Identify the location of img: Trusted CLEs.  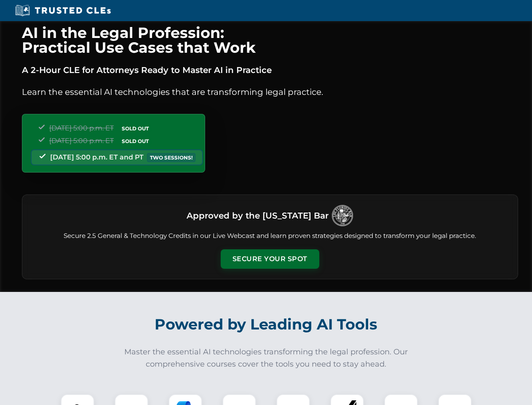
(63, 10).